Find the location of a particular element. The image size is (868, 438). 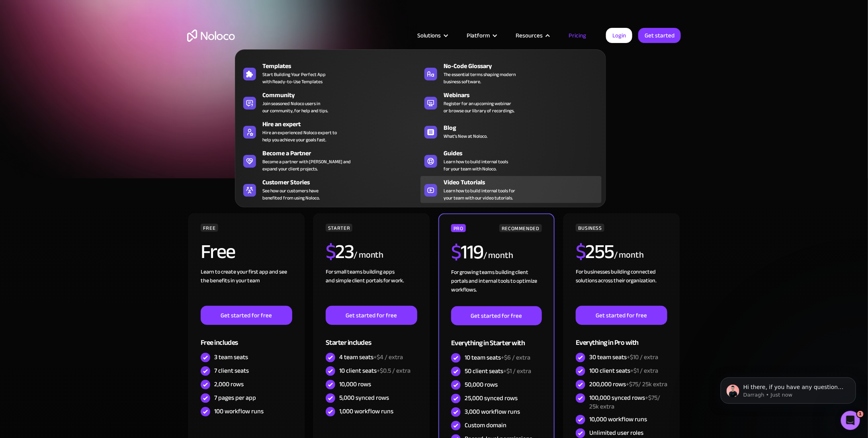

div: For growing teams building client portals and internal tools to optimize workflows. is located at coordinates (497, 287).